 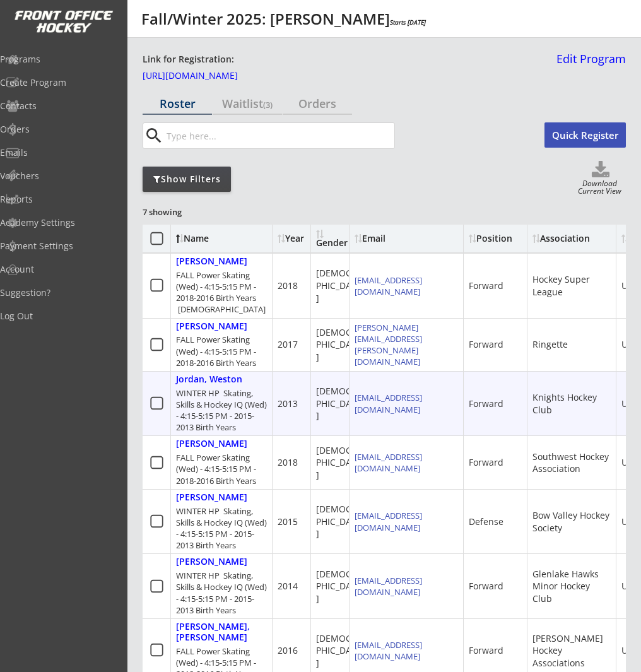 What do you see at coordinates (288, 586) in the screenshot?
I see `div: 2014` at bounding box center [288, 586].